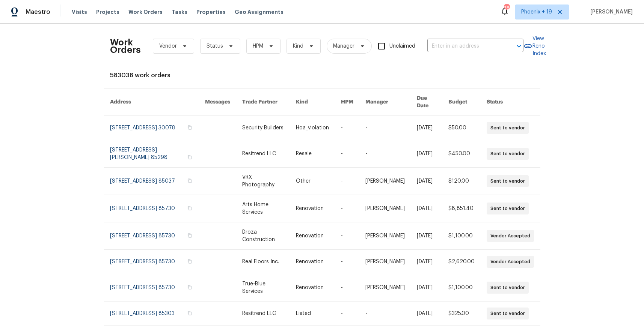  Describe the element at coordinates (108, 12) in the screenshot. I see `span: Projects` at that location.